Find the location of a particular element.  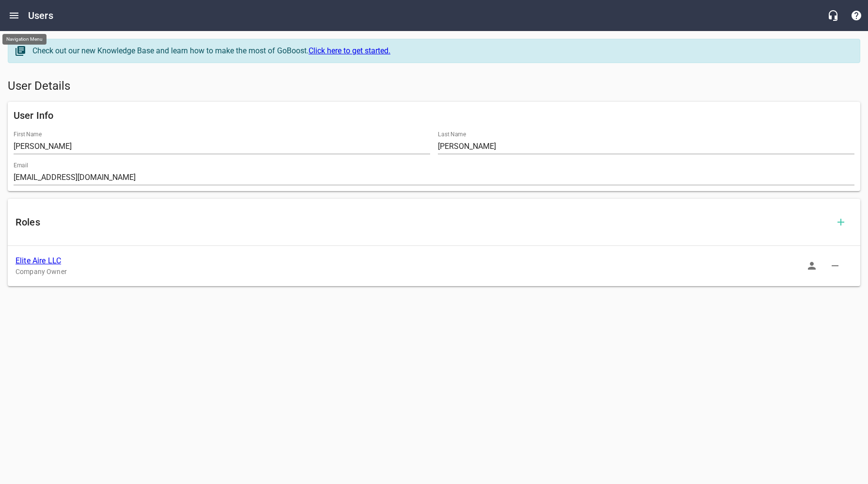

label: First Name is located at coordinates (28, 134).